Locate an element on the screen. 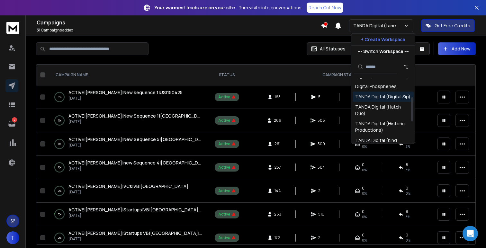 This screenshot has height=248, width=486. a: Reach Out Now is located at coordinates (325, 8).